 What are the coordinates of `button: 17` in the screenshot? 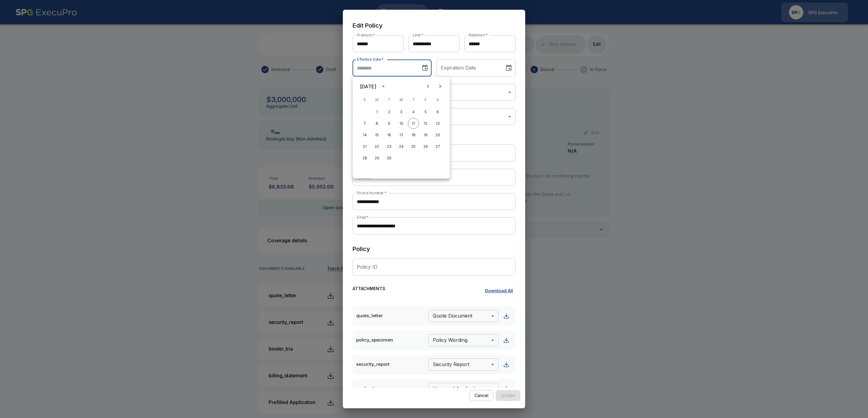 It's located at (401, 135).